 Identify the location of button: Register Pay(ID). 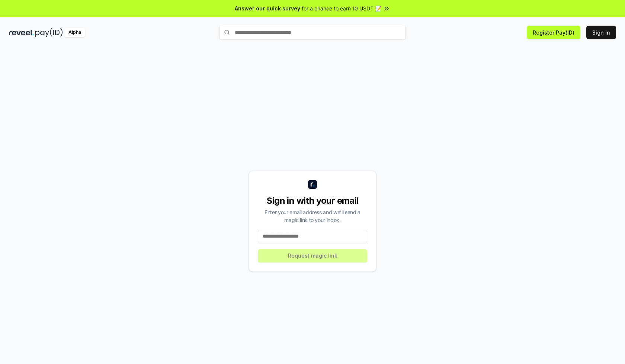
(554, 32).